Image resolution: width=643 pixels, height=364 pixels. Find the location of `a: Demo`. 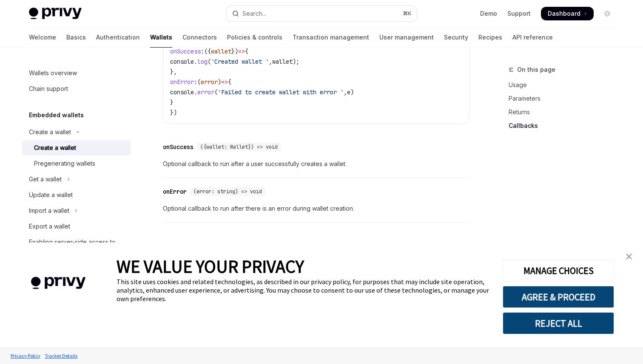

a: Demo is located at coordinates (489, 14).